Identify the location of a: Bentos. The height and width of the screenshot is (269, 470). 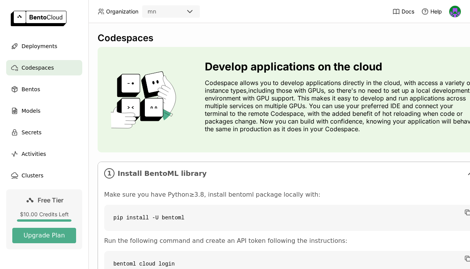
(44, 89).